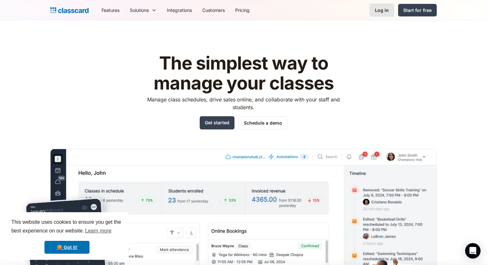 The width and height of the screenshot is (487, 265). What do you see at coordinates (67, 247) in the screenshot?
I see `a: dismiss cookie message` at bounding box center [67, 247].